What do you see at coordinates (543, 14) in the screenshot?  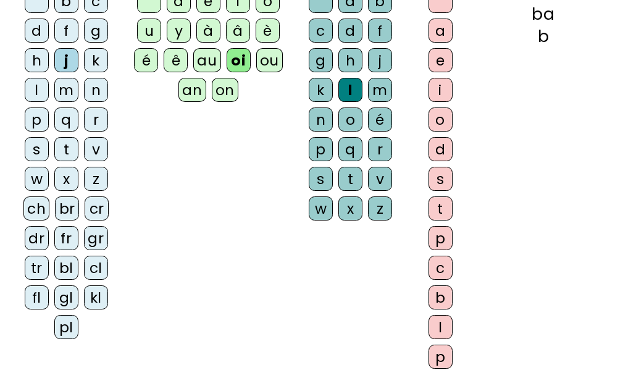 I see `div: ba` at bounding box center [543, 14].